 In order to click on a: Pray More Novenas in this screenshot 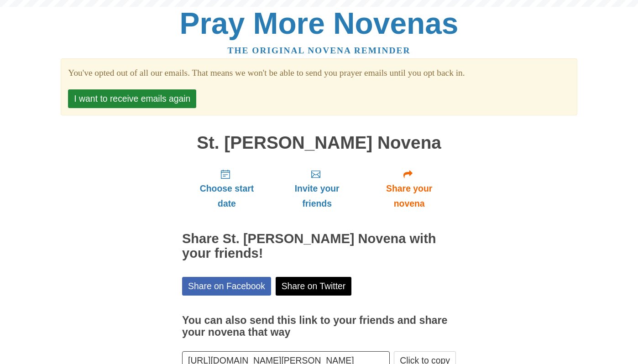, I will do `click(319, 24)`.